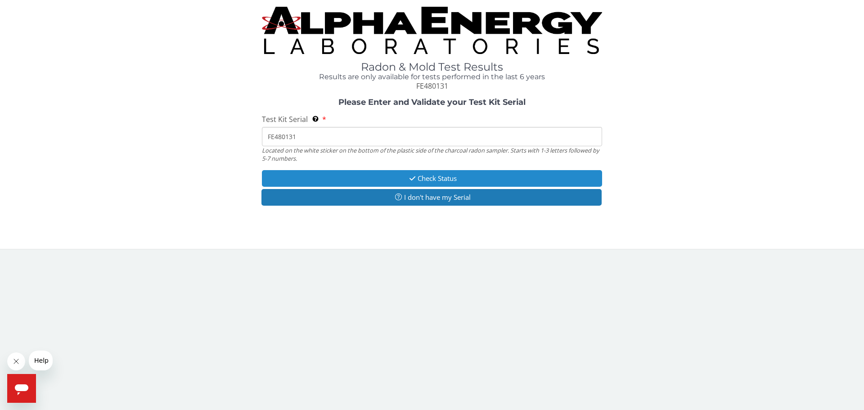  What do you see at coordinates (432, 154) in the screenshot?
I see `div: Located on the white sticker on the bottom of the plastic side of the charcoal radon sampler. Sta...` at bounding box center [432, 154].